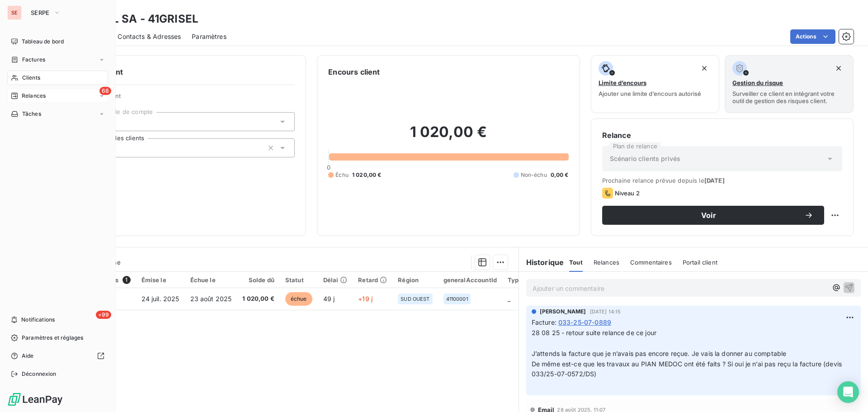  Describe the element at coordinates (584, 322) in the screenshot. I see `span: 033-25-07-0889` at that location.